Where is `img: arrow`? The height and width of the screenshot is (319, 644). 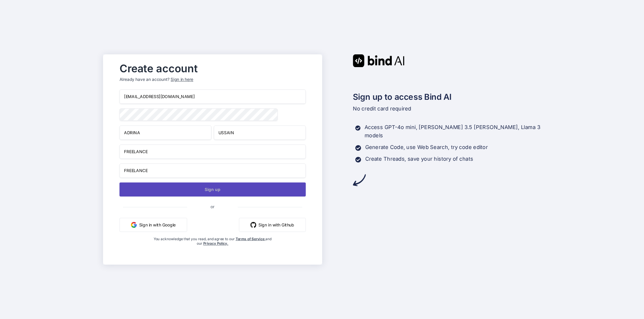
img: arrow is located at coordinates (359, 180).